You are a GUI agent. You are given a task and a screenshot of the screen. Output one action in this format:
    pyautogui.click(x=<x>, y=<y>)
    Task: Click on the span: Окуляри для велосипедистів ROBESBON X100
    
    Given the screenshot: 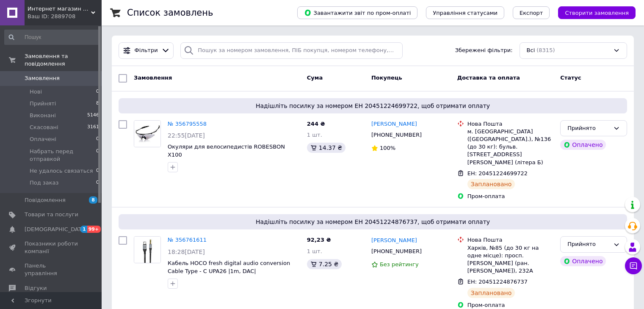 What is the action you would take?
    pyautogui.click(x=226, y=151)
    